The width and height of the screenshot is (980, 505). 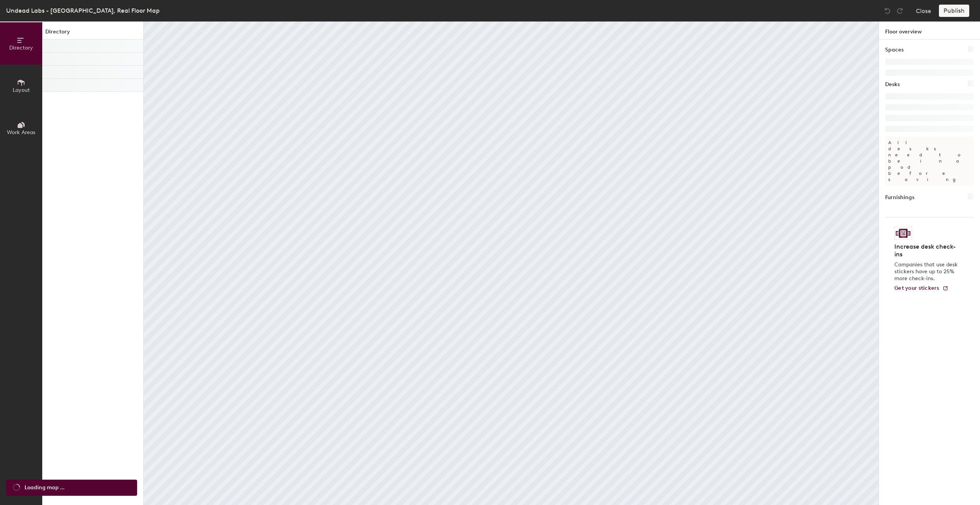 I want to click on h1: Desks, so click(x=892, y=84).